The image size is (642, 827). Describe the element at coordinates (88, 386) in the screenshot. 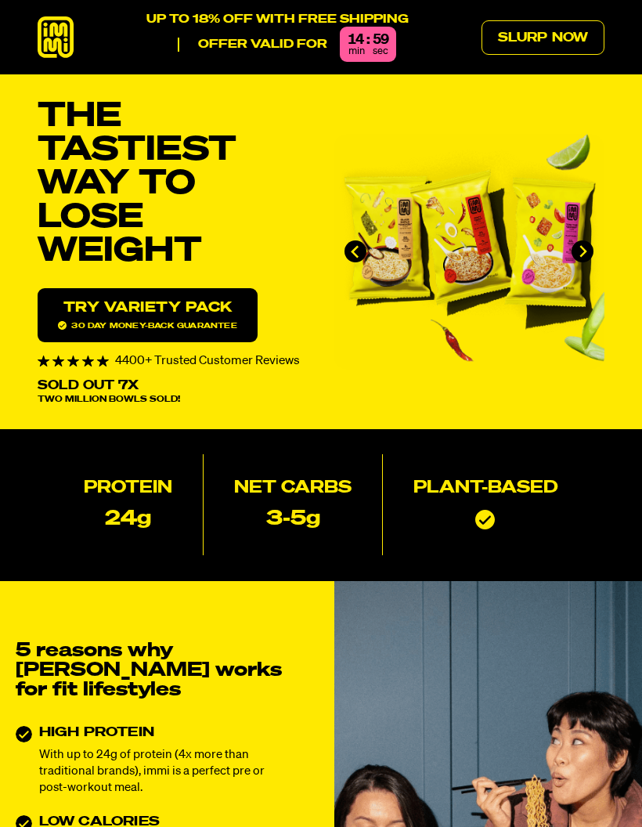

I see `p: Sold Out 7X` at that location.